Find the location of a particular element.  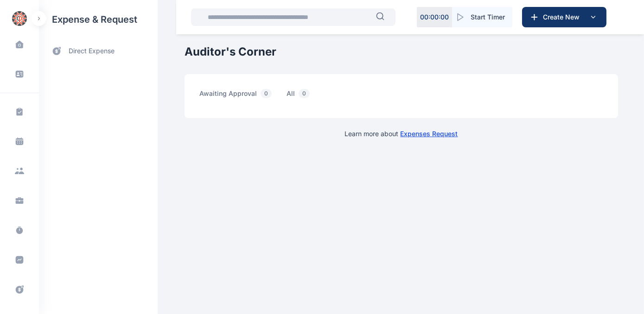

button: Start Timer is located at coordinates (482, 17).